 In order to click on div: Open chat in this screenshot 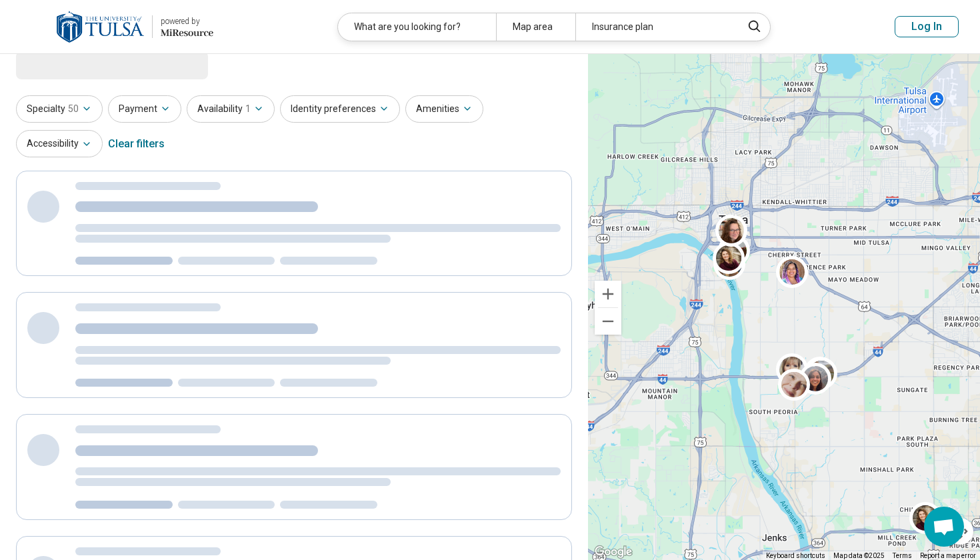, I will do `click(944, 527)`.